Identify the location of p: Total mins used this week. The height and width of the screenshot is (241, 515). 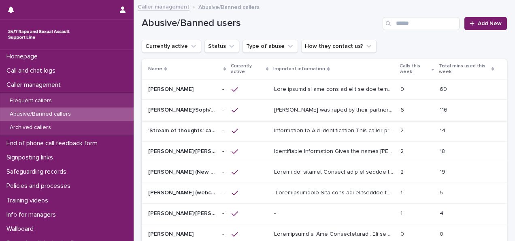
(464, 69).